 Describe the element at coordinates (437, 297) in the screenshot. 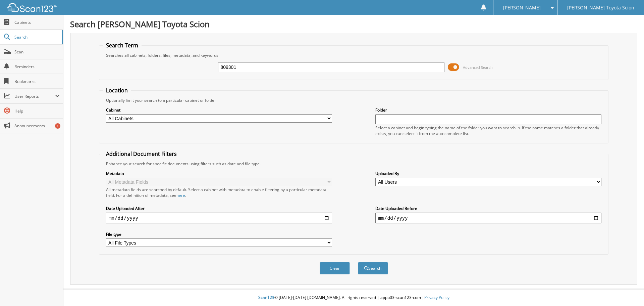

I see `a: Privacy Policy` at that location.